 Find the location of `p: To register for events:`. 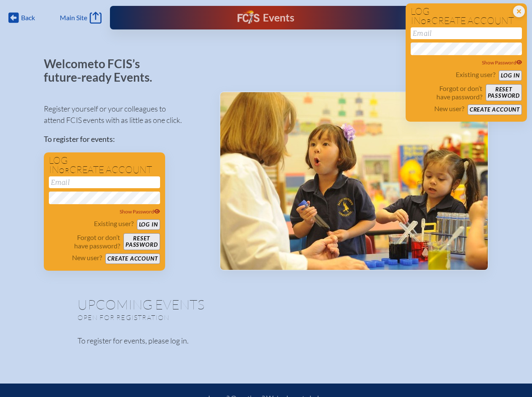

p: To register for events: is located at coordinates (125, 139).